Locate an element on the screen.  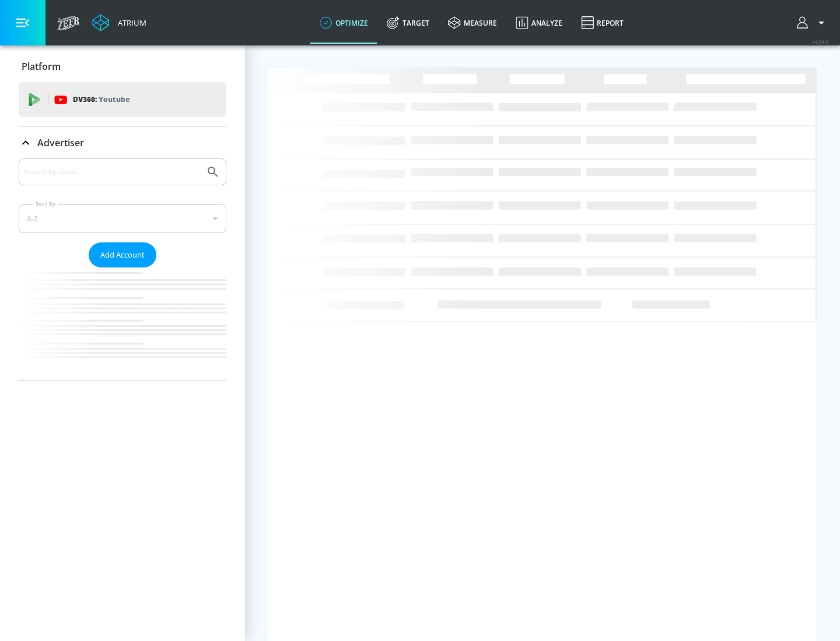
span: v 4.24.0 is located at coordinates (820, 41).